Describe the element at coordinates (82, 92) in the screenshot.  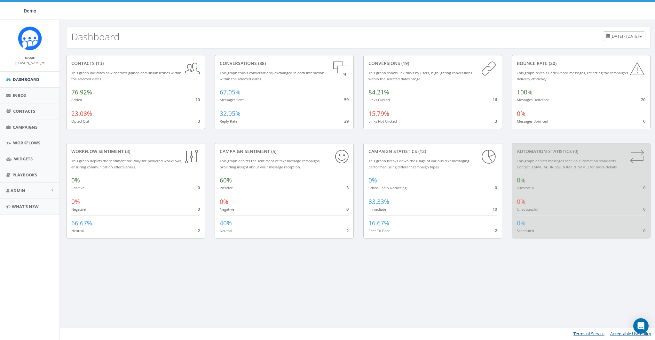
I see `span: 76.92%` at that location.